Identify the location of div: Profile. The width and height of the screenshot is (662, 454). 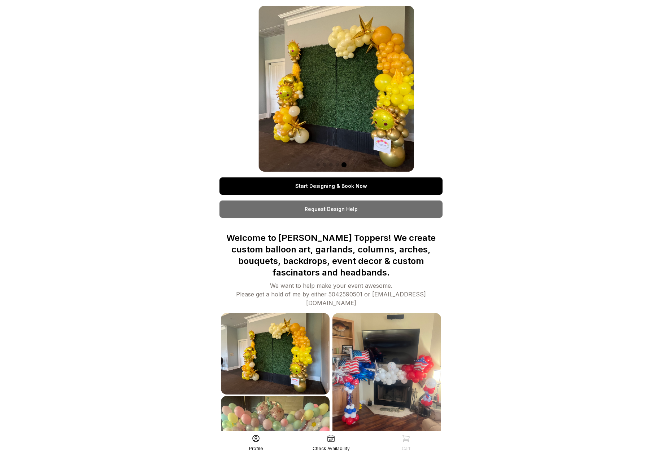
(256, 449).